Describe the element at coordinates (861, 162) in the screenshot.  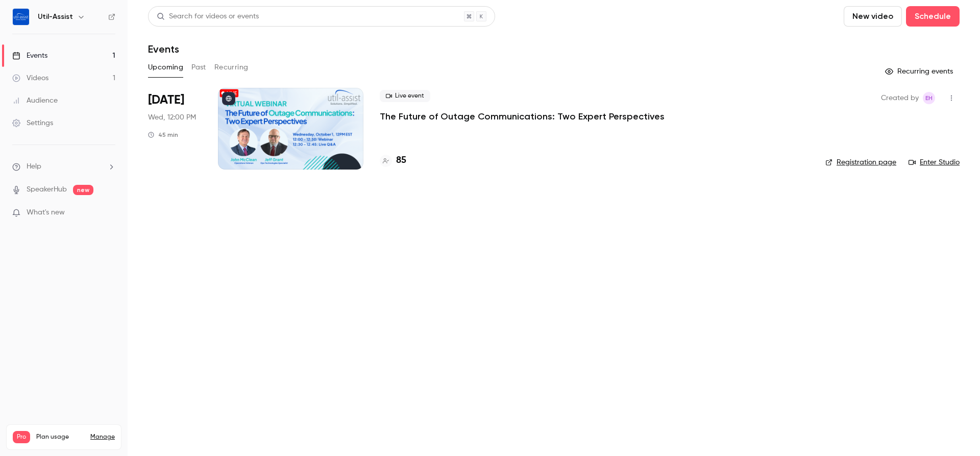
I see `a: Registration page` at that location.